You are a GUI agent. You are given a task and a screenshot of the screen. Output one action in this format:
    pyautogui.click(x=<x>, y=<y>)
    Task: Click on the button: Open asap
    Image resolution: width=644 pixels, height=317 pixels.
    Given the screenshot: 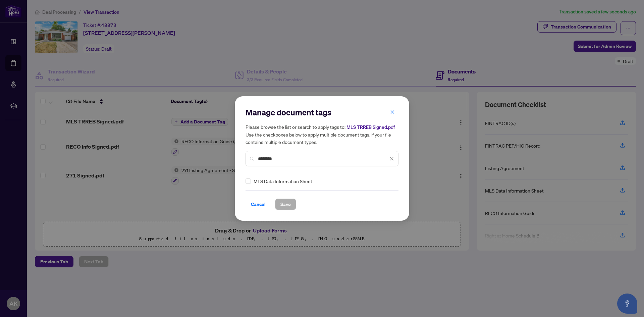 What is the action you would take?
    pyautogui.click(x=627, y=304)
    